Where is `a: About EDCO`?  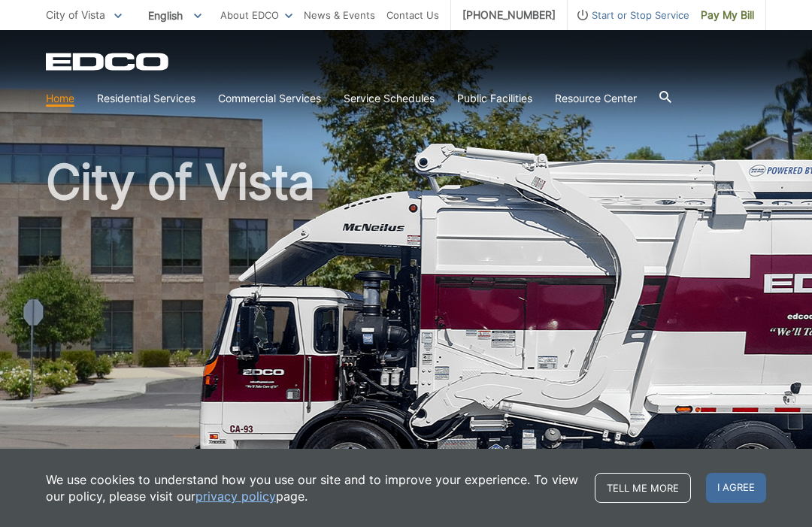
a: About EDCO is located at coordinates (256, 15).